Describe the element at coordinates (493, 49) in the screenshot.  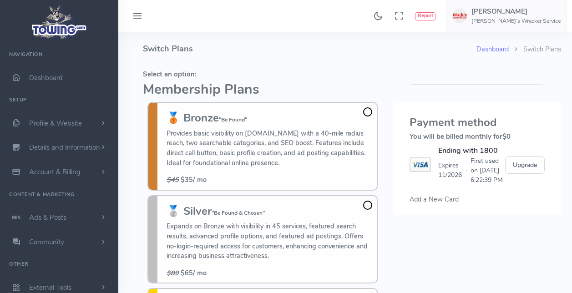
I see `a: Dashboard` at that location.